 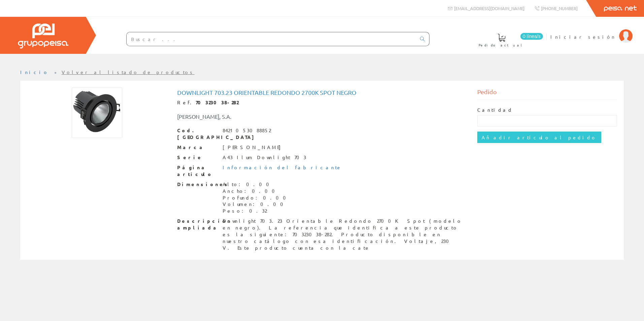 What do you see at coordinates (322, 103) in the screenshot?
I see `div: Ref.` at bounding box center [322, 103].